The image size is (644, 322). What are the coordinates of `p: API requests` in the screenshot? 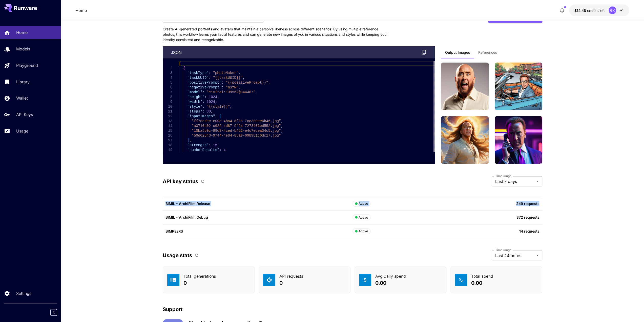 It's located at (291, 276).